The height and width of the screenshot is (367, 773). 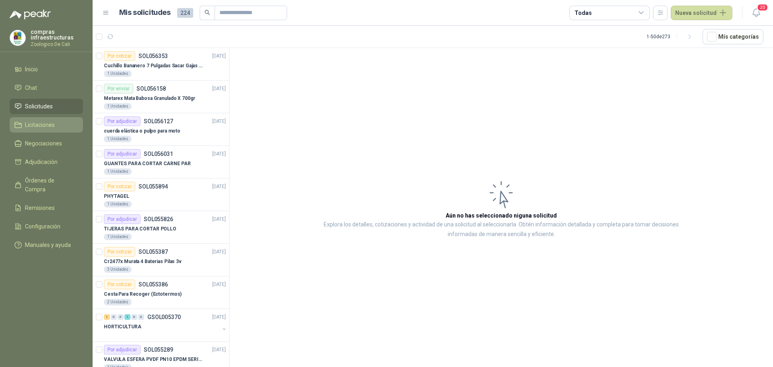 I want to click on div: Todas, so click(x=583, y=13).